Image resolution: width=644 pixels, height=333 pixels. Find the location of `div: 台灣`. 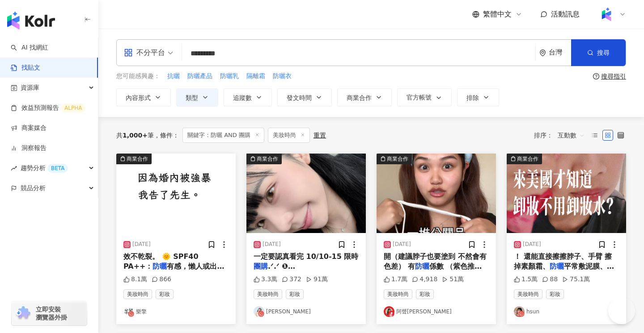

div: 台灣 is located at coordinates (560, 53).